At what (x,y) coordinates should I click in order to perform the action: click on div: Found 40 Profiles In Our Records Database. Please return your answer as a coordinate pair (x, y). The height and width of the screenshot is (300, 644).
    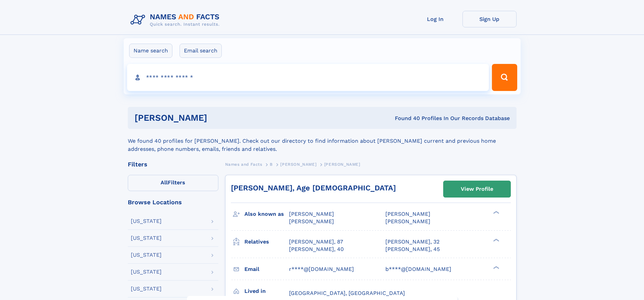
    Looking at the image, I should click on (405, 118).